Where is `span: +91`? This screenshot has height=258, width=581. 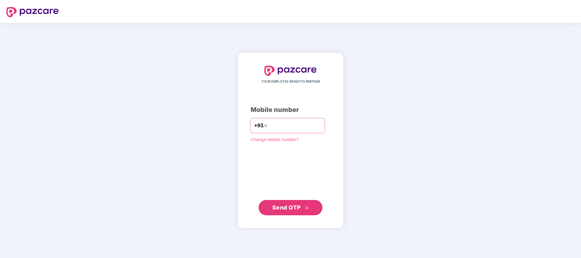
span: +91 is located at coordinates (259, 125).